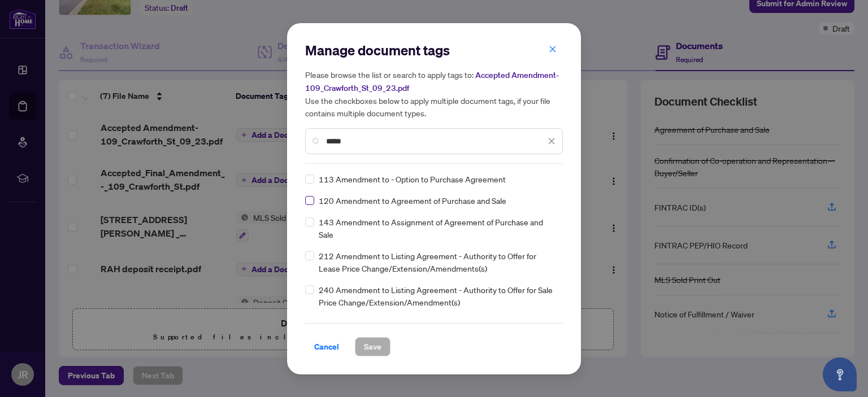 The image size is (868, 397). What do you see at coordinates (327, 347) in the screenshot?
I see `button: Cancel` at bounding box center [327, 347].